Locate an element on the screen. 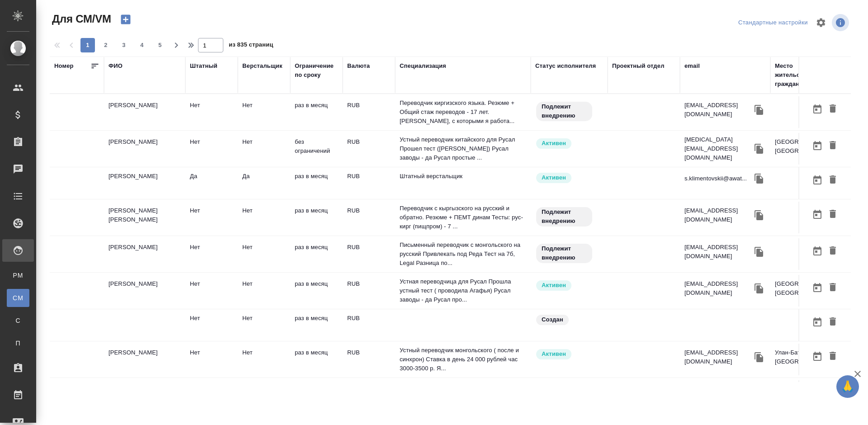 This screenshot has height=425, width=868. p: Письменный переводчик с монгольского на русский Привлекать под Реда Тест на 7б, Legal Разница по... is located at coordinates (463, 254).